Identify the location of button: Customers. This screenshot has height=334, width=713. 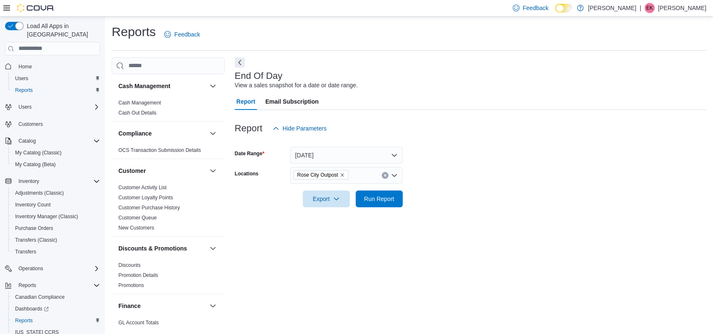
(52, 124).